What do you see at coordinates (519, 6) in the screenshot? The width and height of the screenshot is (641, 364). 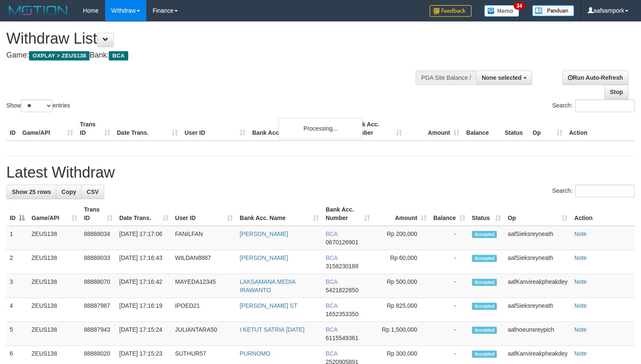 I see `span: 34` at bounding box center [519, 6].